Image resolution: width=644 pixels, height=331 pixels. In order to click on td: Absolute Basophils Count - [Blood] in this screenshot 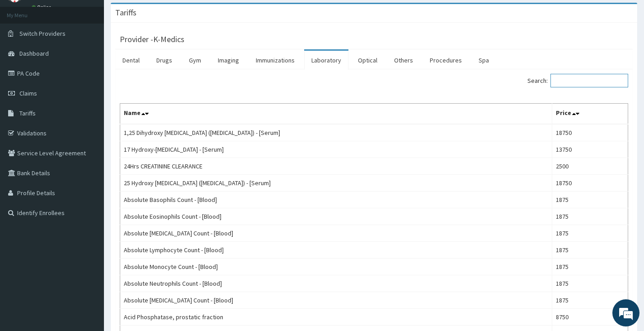, I will do `click(336, 200)`.